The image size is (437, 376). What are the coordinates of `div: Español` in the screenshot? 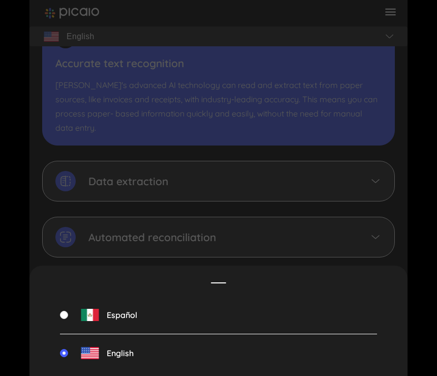 It's located at (219, 315).